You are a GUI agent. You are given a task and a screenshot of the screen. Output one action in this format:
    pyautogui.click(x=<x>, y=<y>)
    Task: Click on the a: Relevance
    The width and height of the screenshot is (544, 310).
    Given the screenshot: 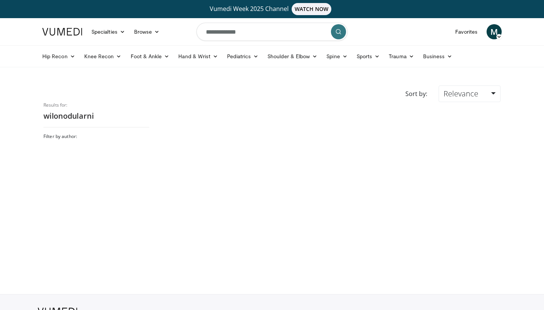 What is the action you would take?
    pyautogui.click(x=470, y=94)
    